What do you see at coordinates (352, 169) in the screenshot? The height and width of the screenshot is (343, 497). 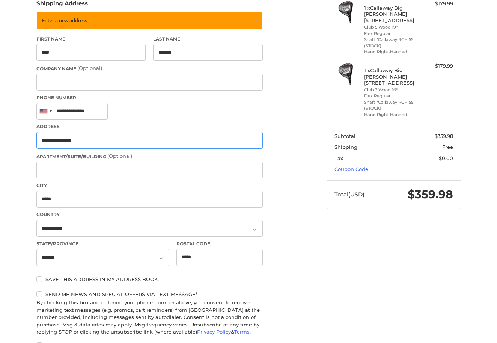 I see `a: Coupon Code` at bounding box center [352, 169].